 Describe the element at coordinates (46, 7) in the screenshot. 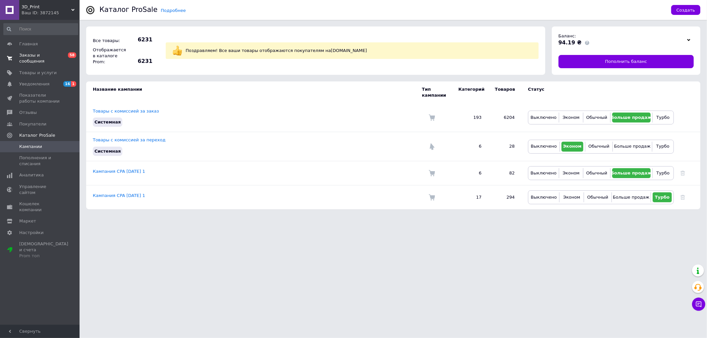

I see `span: 3D_Print` at that location.